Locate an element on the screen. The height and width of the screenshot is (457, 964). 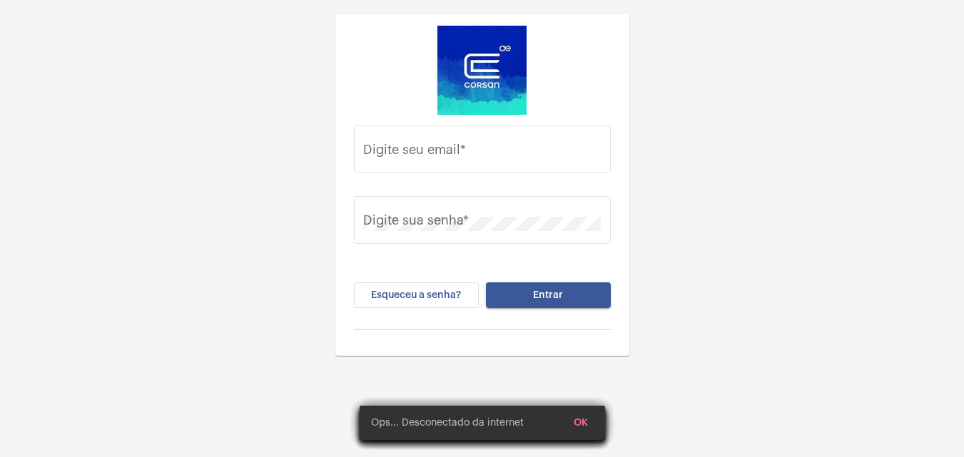
img: d4669ae0-8c07-2337-4f67-34b0df7f5ae4.jpeg is located at coordinates (481, 70).